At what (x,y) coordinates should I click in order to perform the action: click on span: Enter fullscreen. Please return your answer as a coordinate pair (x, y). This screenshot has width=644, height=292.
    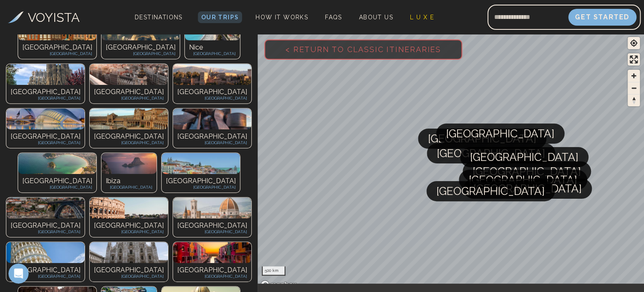
    Looking at the image, I should click on (633, 59).